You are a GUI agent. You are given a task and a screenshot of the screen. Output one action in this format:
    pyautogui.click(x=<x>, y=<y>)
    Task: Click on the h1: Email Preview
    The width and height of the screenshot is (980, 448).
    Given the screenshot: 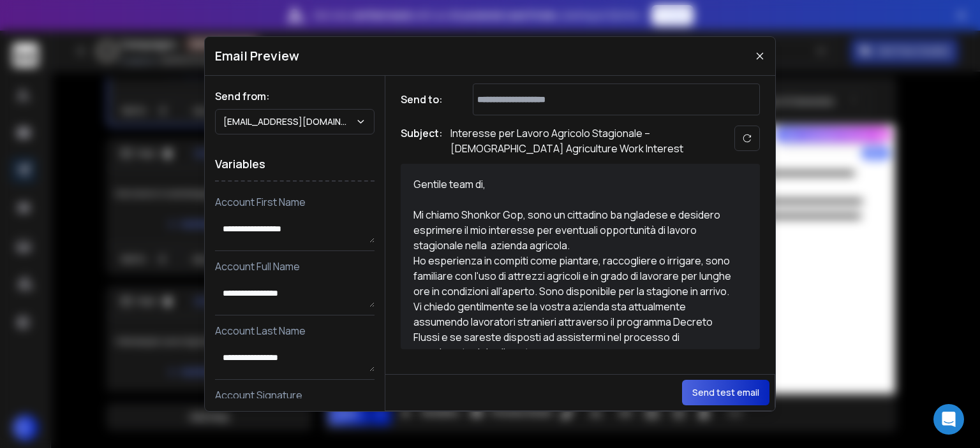 What is the action you would take?
    pyautogui.click(x=257, y=56)
    